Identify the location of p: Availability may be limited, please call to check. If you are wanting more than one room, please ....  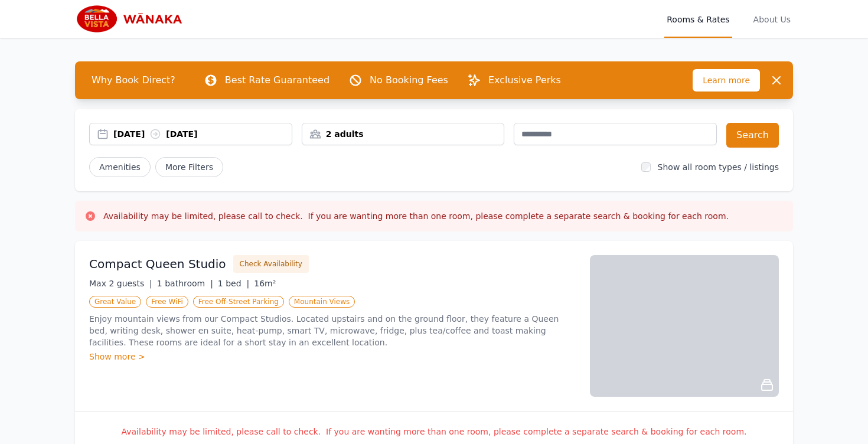
(434, 431).